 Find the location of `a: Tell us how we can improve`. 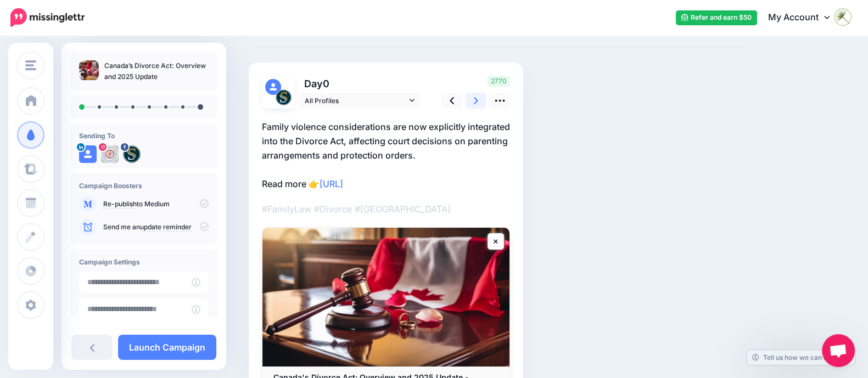

a: Tell us how we can improve is located at coordinates (801, 357).